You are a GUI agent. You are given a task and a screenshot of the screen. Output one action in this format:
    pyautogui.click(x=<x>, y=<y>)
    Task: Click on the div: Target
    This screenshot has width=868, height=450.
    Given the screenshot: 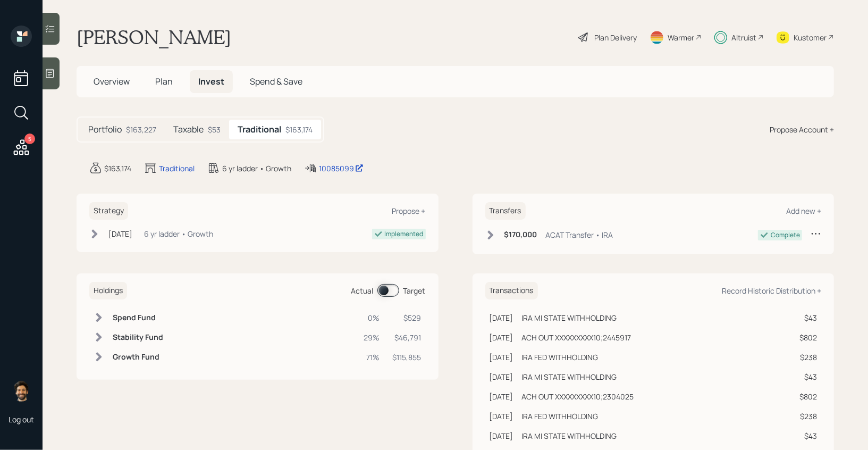 What is the action you would take?
    pyautogui.click(x=415, y=290)
    